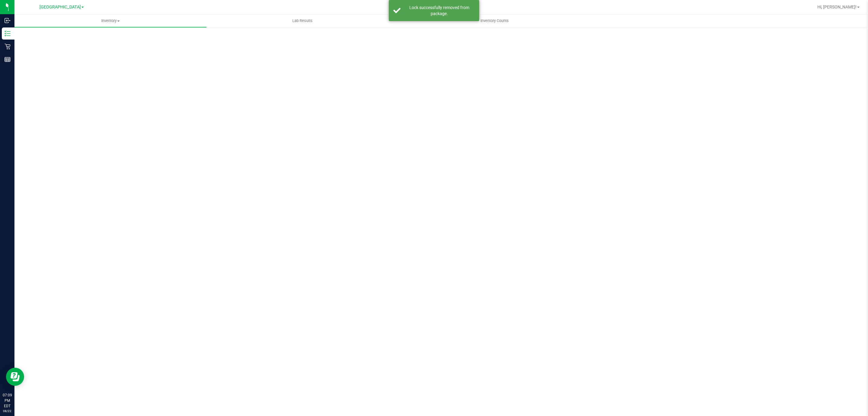  What do you see at coordinates (7, 400) in the screenshot?
I see `p: 07:09 PM EDT` at bounding box center [7, 400].